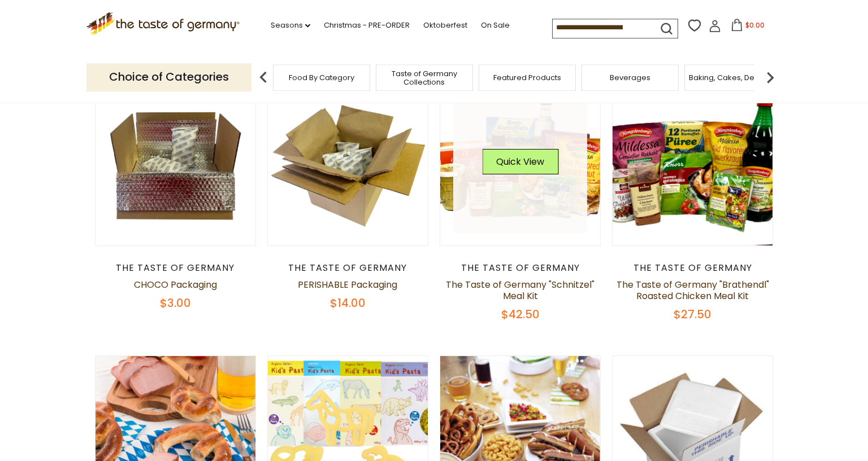 The height and width of the screenshot is (461, 868). What do you see at coordinates (175, 303) in the screenshot?
I see `span: $3.00` at bounding box center [175, 303].